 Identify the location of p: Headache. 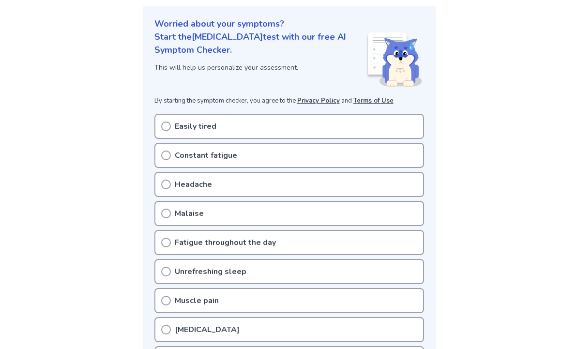
(193, 185).